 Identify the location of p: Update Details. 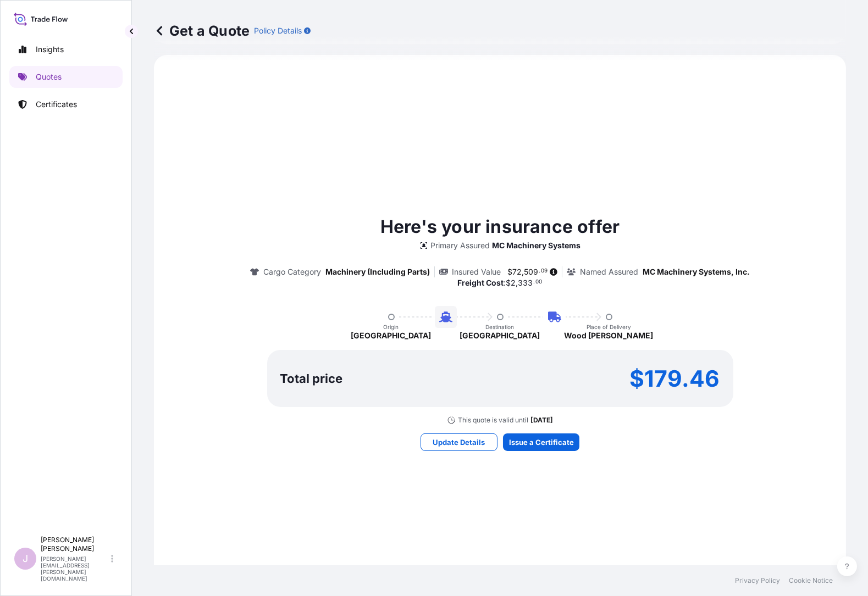
(459, 442).